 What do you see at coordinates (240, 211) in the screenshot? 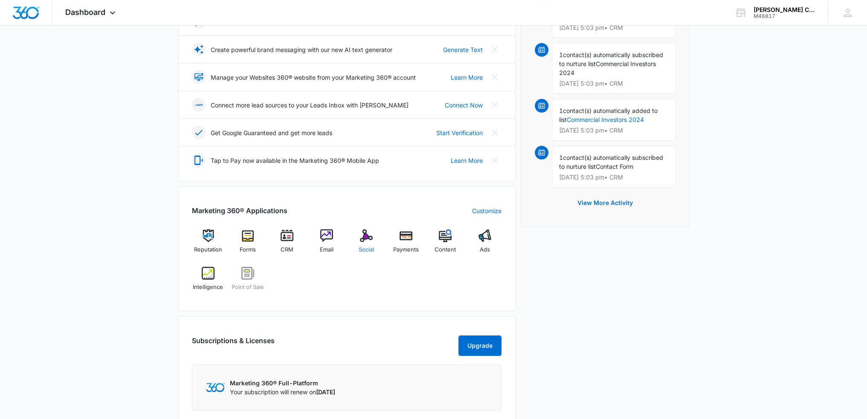
I see `h2: Marketing 360® Applications` at bounding box center [240, 211].